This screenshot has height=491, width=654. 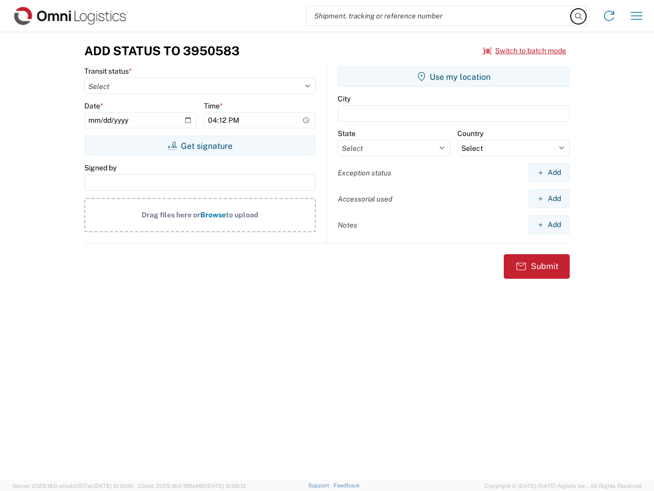 I want to click on label: Notes, so click(x=348, y=225).